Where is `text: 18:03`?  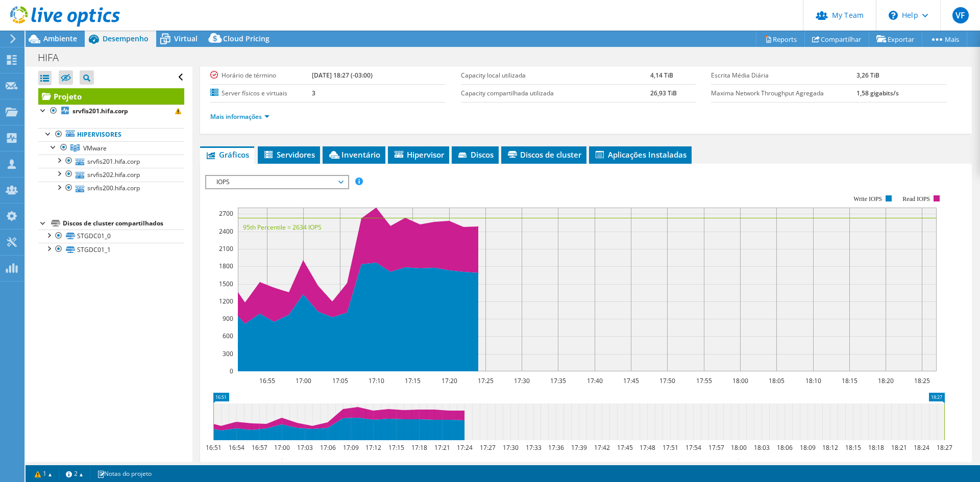
text: 18:03 is located at coordinates (762, 448).